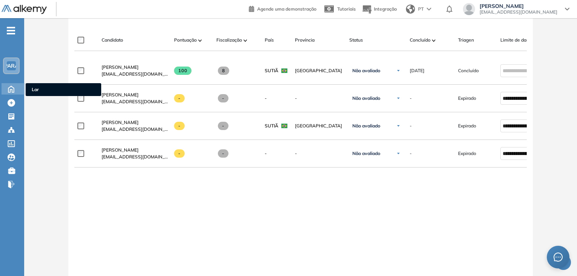  I want to click on font: Agende uma demonstração, so click(287, 9).